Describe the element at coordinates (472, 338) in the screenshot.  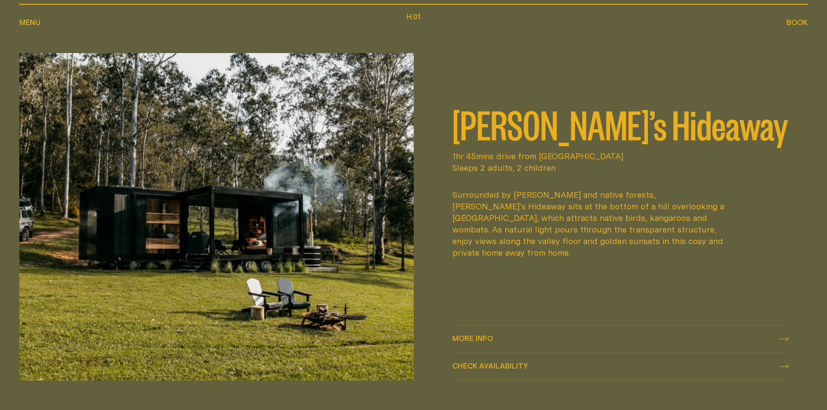
I see `span: More info` at that location.